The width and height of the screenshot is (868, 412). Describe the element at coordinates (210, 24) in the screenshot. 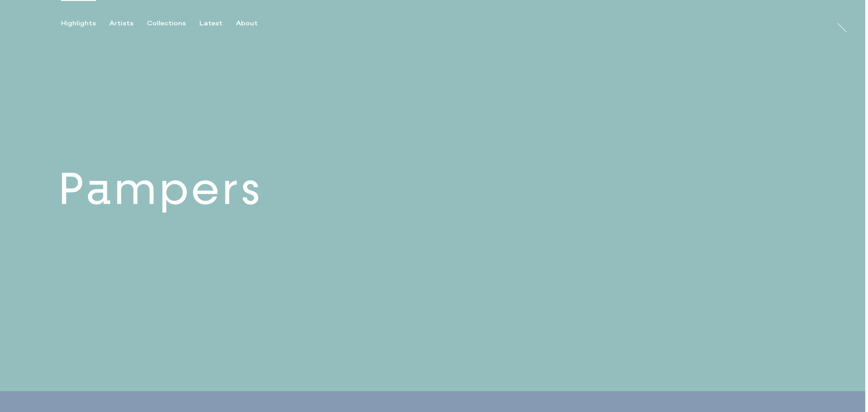

I see `div: Latest` at that location.